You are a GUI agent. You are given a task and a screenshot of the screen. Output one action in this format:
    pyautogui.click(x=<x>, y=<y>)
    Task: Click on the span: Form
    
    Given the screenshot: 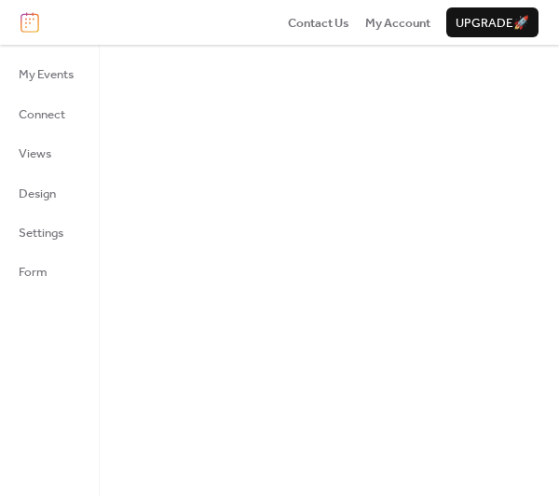 What is the action you would take?
    pyautogui.click(x=33, y=272)
    